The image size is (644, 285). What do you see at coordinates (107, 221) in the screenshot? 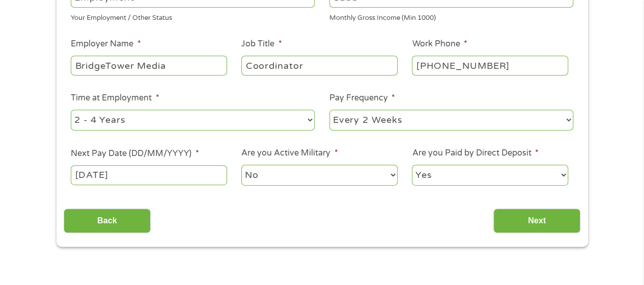
I see `input: Back` at bounding box center [107, 221].